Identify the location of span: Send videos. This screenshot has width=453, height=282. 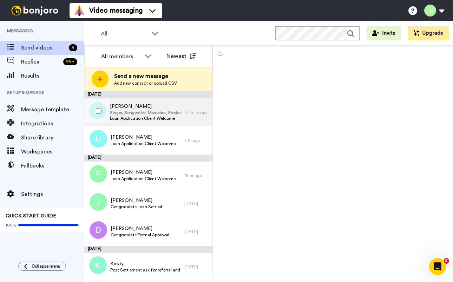
(44, 48).